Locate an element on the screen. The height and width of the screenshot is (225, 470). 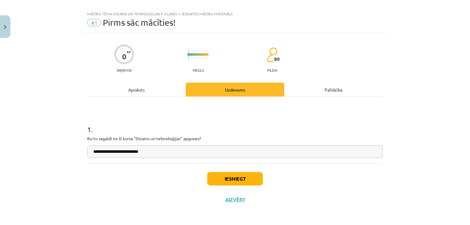
img: students-c634bb4e5e11cddfef0936a35e636f08e4e9abd3cc4e673bd6f9a4125e45ecb1.svg is located at coordinates (272, 55).